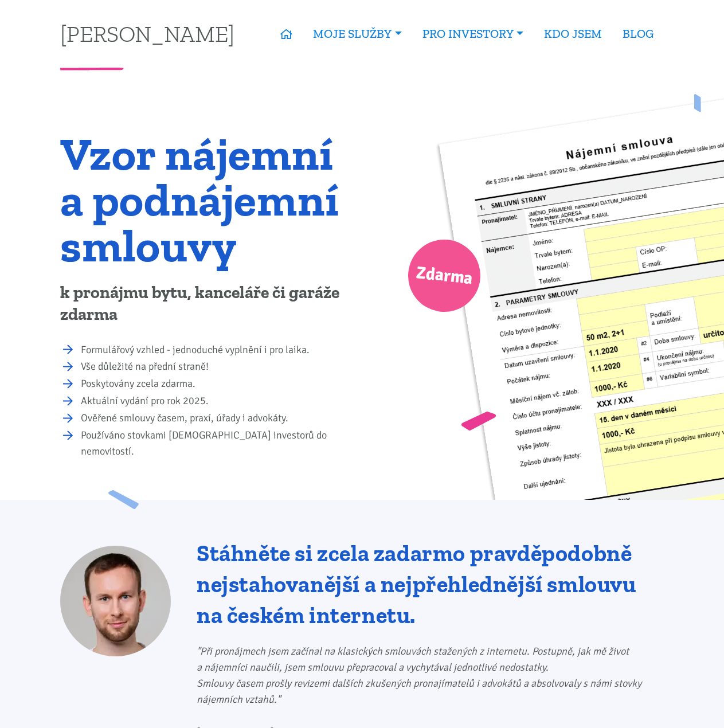 This screenshot has width=724, height=728. I want to click on i: "Při pronájmech jsem začínal na klasických smlouvách stažených z internetu. Postupně, jak mě živo..., so click(419, 675).